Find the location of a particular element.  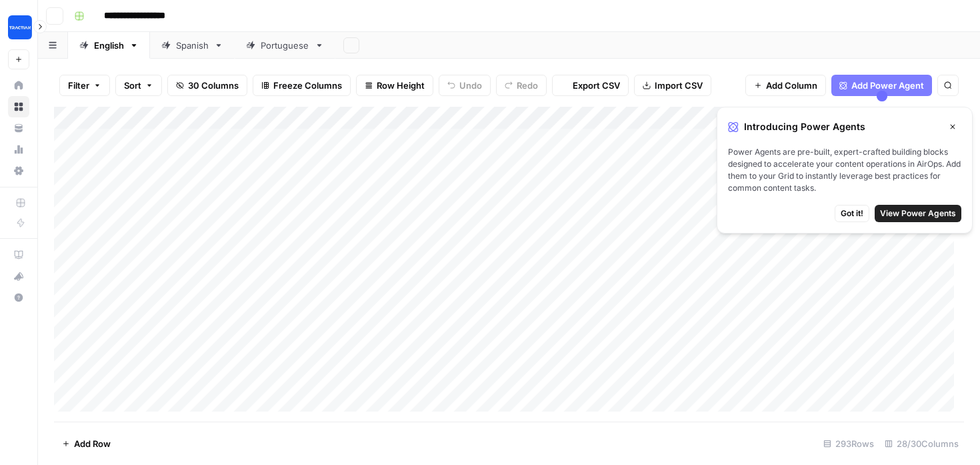

img: Tractian Logo is located at coordinates (20, 27).